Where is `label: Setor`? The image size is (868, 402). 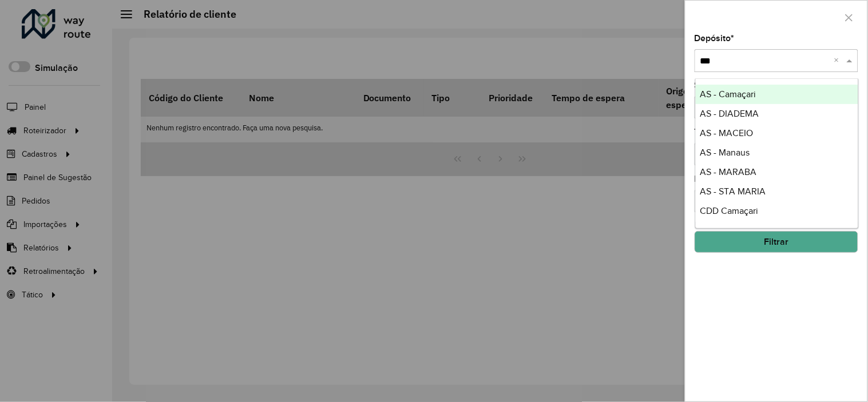 label: Setor is located at coordinates (706, 86).